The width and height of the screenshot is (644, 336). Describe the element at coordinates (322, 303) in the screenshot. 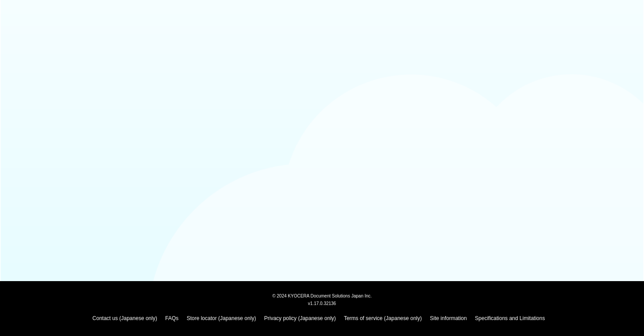

I see `span: v1.17.0.32136` at that location.